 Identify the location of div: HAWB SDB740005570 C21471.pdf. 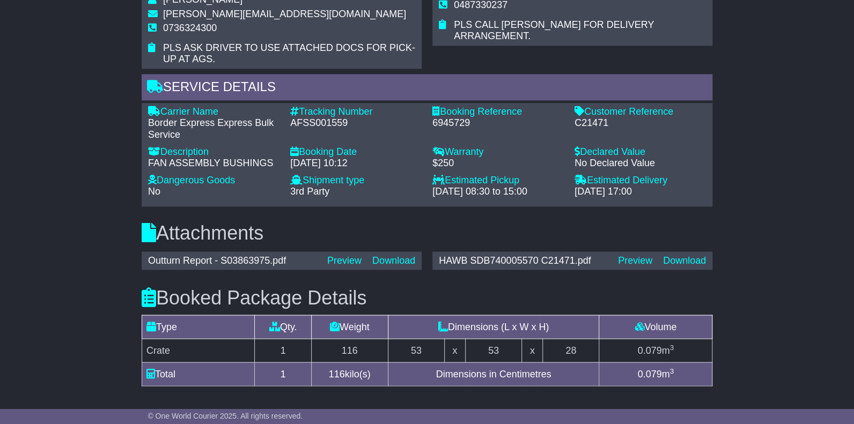
(523, 261).